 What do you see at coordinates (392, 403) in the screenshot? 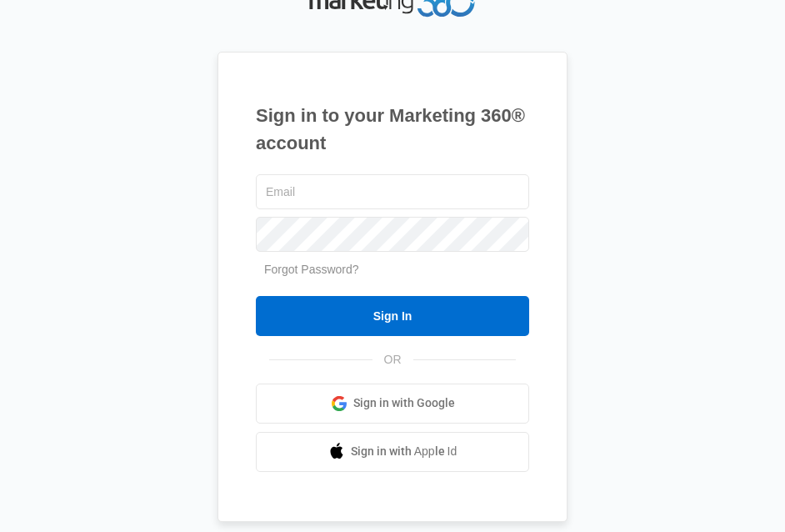
I see `a: Sign in with Google` at bounding box center [392, 403].